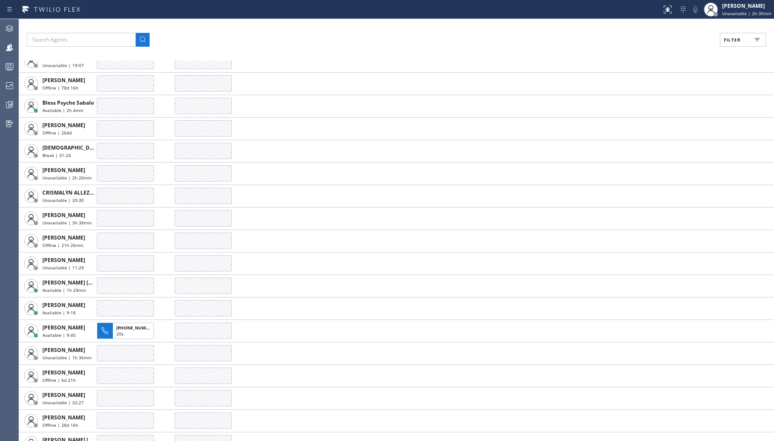 The image size is (774, 441). I want to click on button: Mute, so click(696, 10).